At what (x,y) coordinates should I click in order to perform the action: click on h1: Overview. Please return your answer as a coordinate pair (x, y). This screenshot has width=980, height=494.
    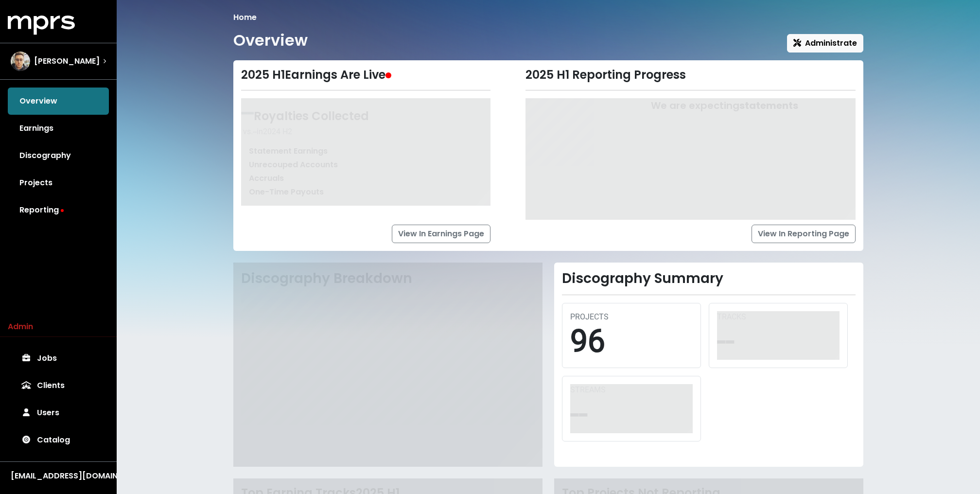
    Looking at the image, I should click on (270, 40).